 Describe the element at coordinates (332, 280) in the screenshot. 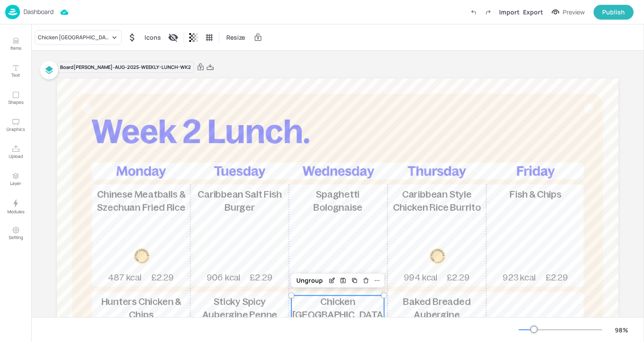

I see `div: Edit Item` at that location.